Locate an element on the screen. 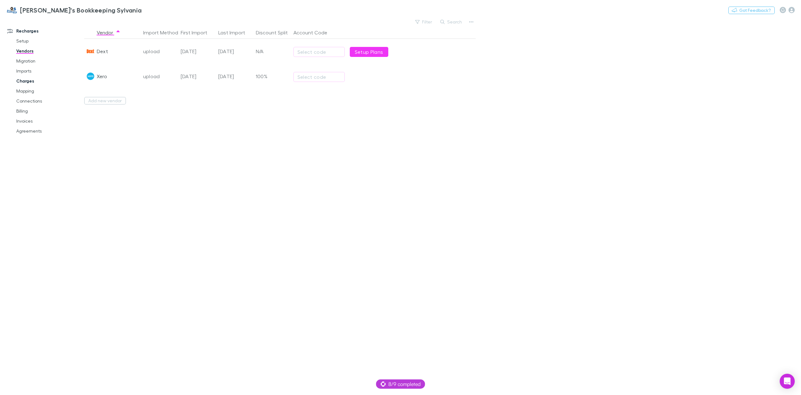  button: Got Feedback? is located at coordinates (751, 10).